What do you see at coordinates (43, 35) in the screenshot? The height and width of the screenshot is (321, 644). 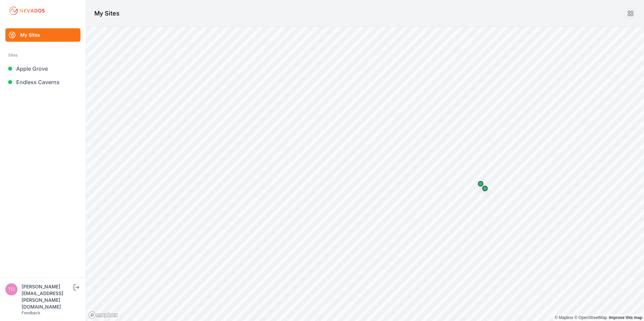 I see `a: My Sites` at bounding box center [43, 35].